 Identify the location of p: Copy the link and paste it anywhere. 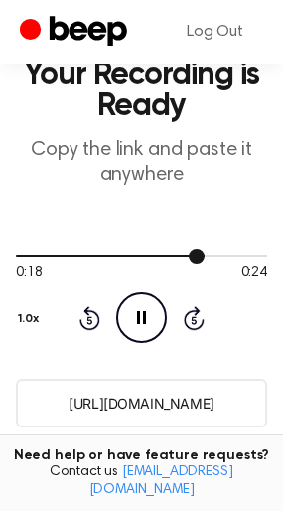
(141, 163).